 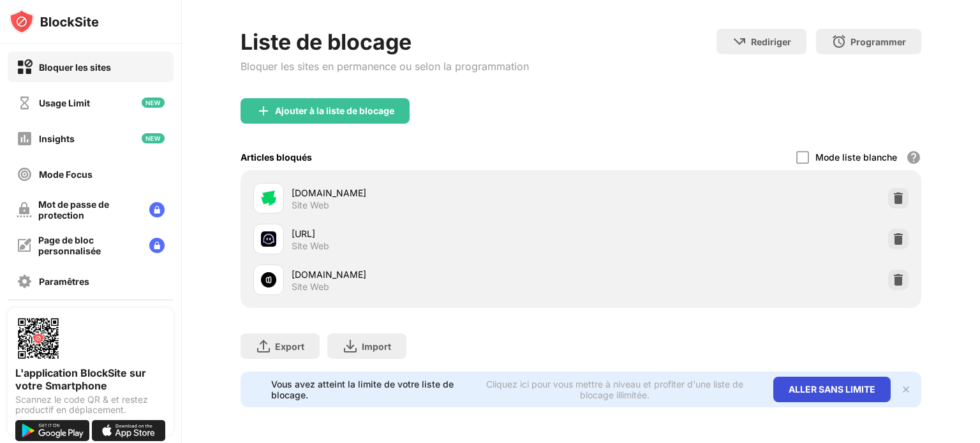 I want to click on img: logo-blocksite.svg, so click(x=54, y=22).